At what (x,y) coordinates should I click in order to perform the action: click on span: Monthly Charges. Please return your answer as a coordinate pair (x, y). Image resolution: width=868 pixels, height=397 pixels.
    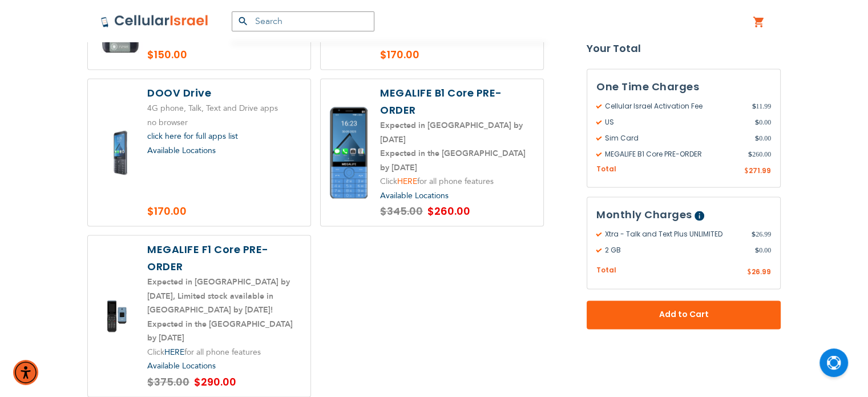
    Looking at the image, I should click on (644, 215).